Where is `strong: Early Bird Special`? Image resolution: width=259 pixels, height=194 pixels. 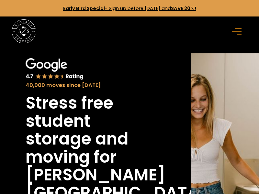
strong: Early Bird Special is located at coordinates (84, 8).